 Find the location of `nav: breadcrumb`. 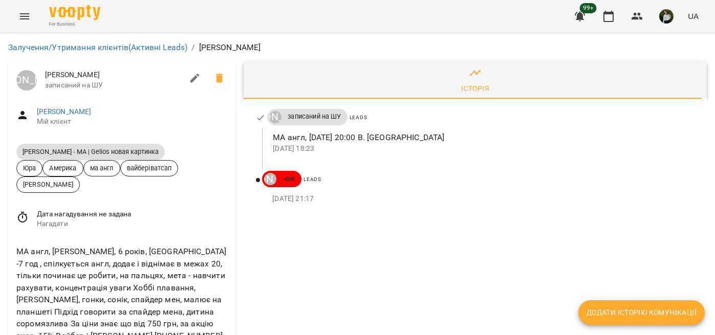

nav: breadcrumb is located at coordinates (357, 48).